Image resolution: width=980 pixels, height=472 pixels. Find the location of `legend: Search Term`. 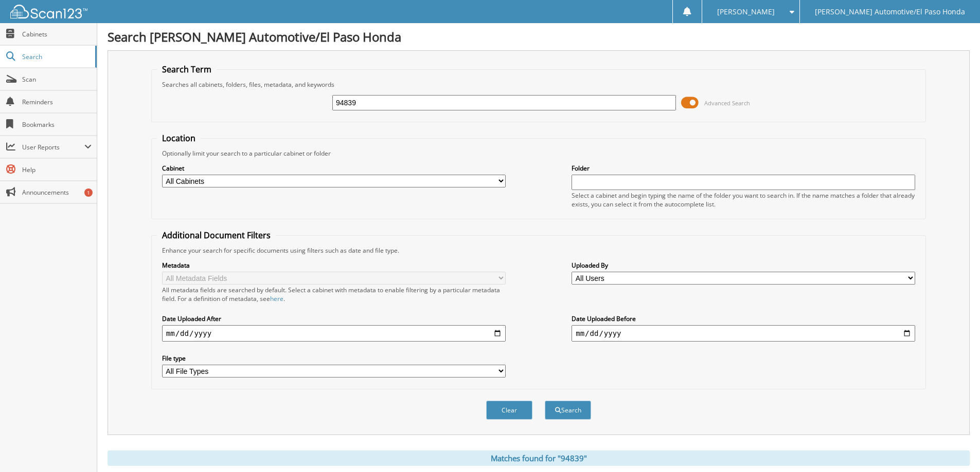

legend: Search Term is located at coordinates (187, 69).